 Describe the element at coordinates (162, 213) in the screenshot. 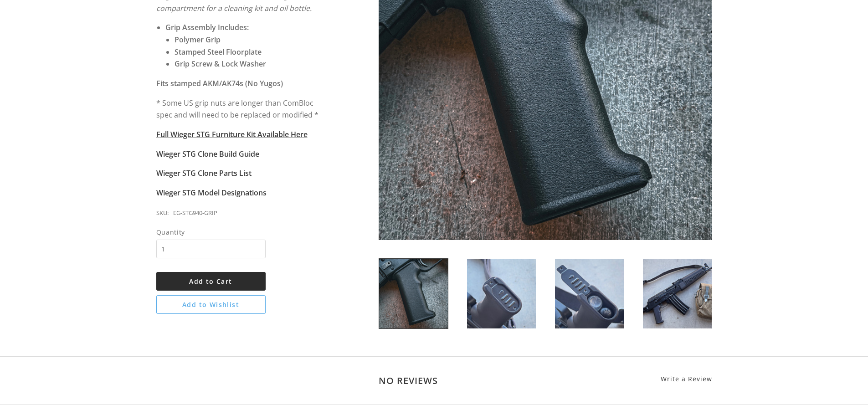

I see `div: SKU:` at that location.